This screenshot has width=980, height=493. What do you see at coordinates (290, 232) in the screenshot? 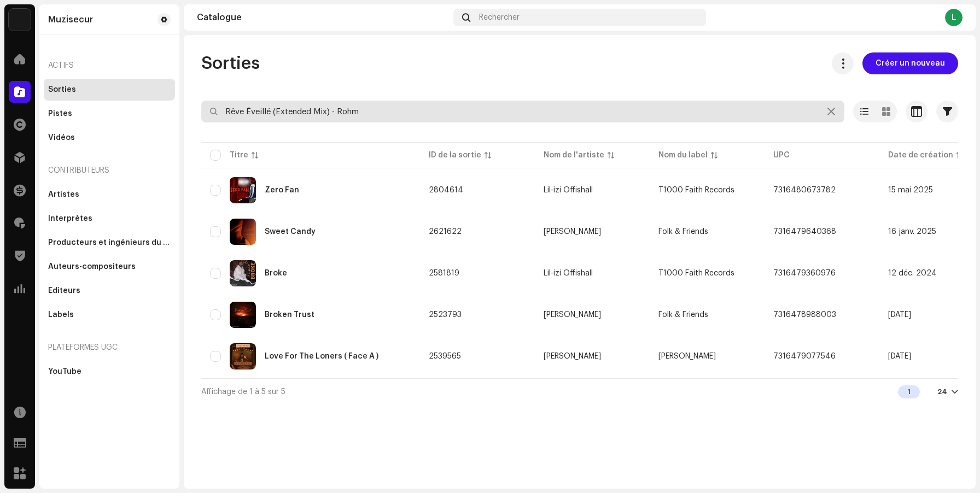
I see `div: Sweet Candy` at bounding box center [290, 232].